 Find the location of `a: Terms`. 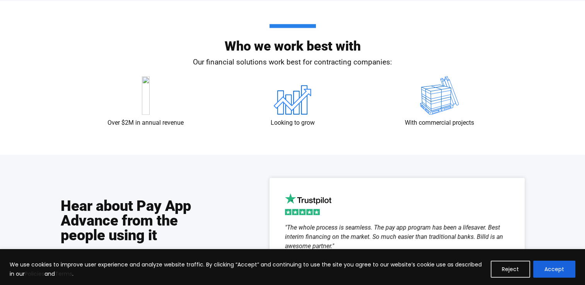

a: Terms is located at coordinates (63, 274).